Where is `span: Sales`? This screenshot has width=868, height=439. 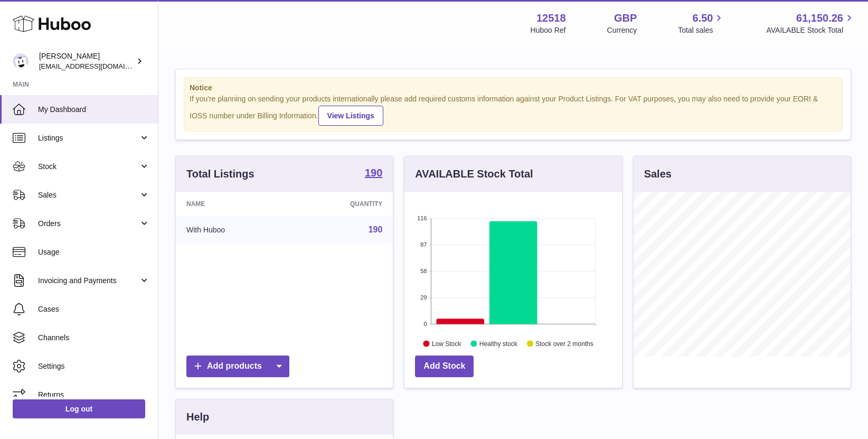
span: Sales is located at coordinates (88, 195).